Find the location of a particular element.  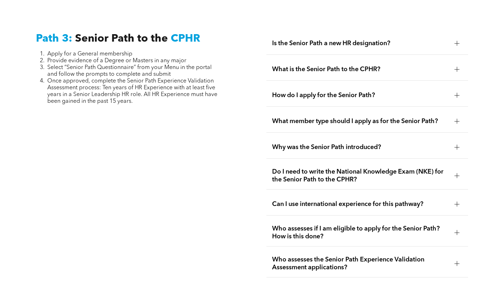

span: Can I use international experience for this pathway? is located at coordinates (360, 204).